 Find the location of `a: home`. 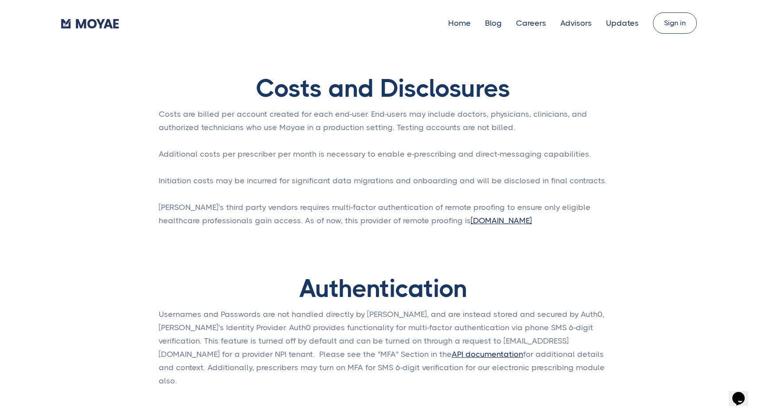

a: home is located at coordinates (90, 23).